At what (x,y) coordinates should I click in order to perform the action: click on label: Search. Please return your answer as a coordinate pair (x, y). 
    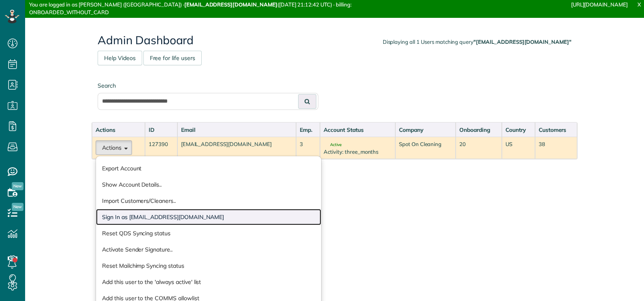
    Looking at the image, I should click on (208, 85).